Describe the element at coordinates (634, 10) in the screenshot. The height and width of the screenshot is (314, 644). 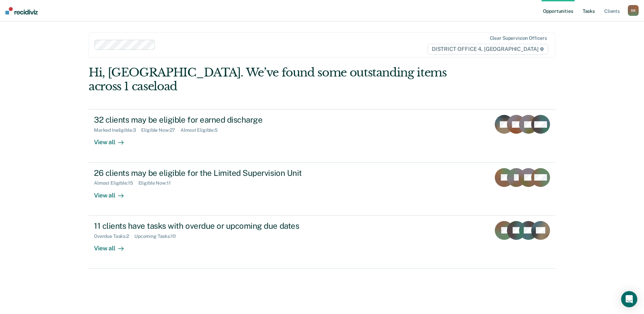
I see `button: BB` at that location.